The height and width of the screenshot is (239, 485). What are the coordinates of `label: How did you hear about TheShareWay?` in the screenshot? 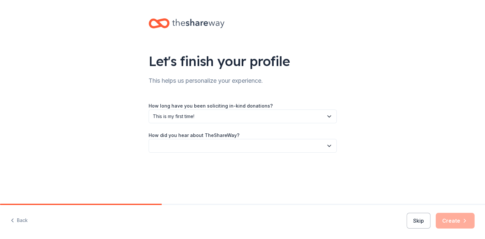 It's located at (194, 135).